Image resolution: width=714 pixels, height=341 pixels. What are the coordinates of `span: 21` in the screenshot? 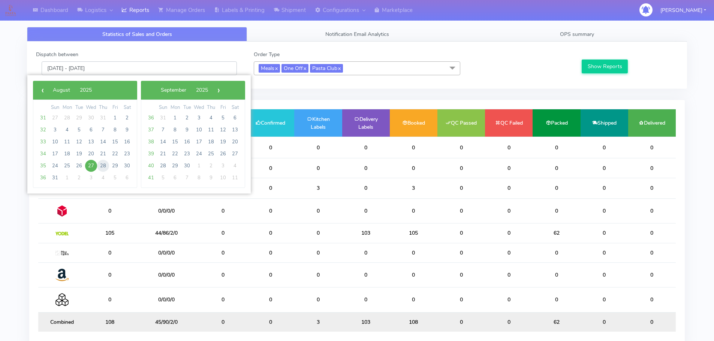 It's located at (103, 154).